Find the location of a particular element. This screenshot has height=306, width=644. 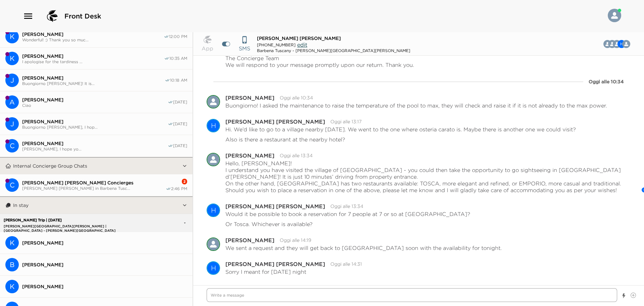

time: 2025-10-02T11:34:23.885Z is located at coordinates (347, 206).